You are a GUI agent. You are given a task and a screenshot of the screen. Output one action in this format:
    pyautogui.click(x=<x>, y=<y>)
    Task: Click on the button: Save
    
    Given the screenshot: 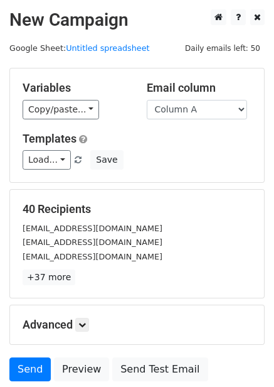 What is the action you would take?
    pyautogui.click(x=107, y=160)
    